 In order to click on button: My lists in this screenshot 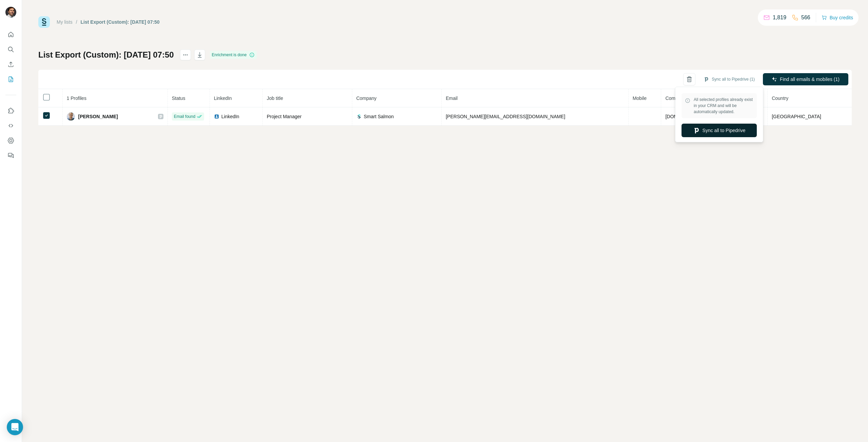, I will do `click(11, 79)`.